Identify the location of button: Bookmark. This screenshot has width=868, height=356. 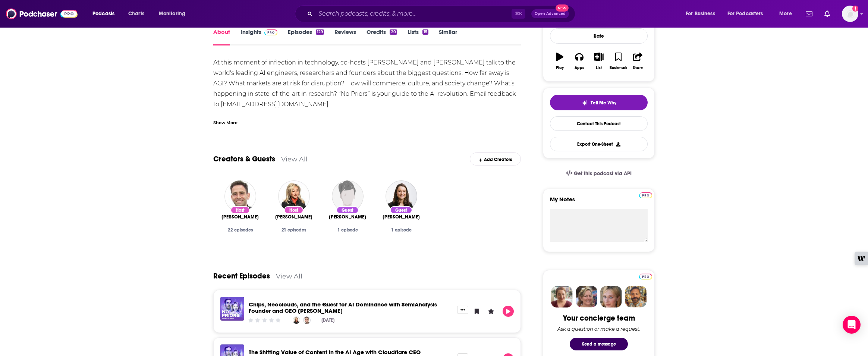
(618, 61).